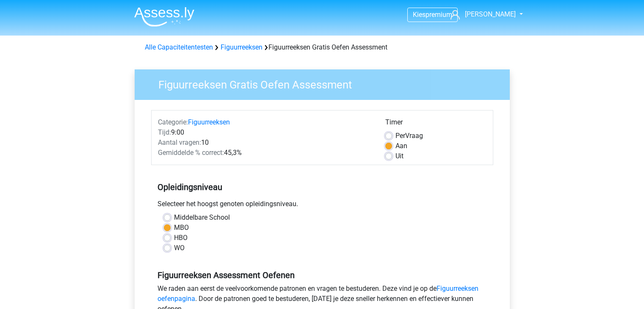 Image resolution: width=644 pixels, height=309 pixels. Describe the element at coordinates (419, 14) in the screenshot. I see `span: Kies` at that location.